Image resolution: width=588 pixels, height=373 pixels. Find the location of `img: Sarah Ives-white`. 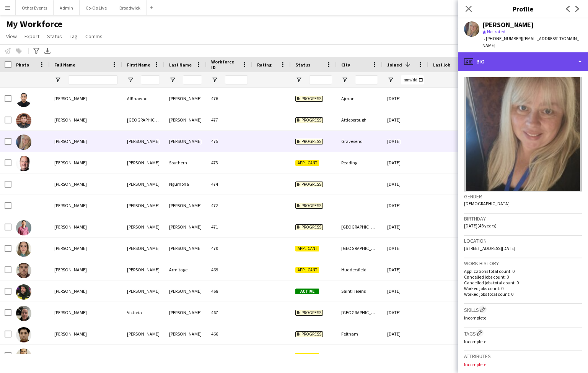

img: Sarah Ives-white is located at coordinates (24, 142).